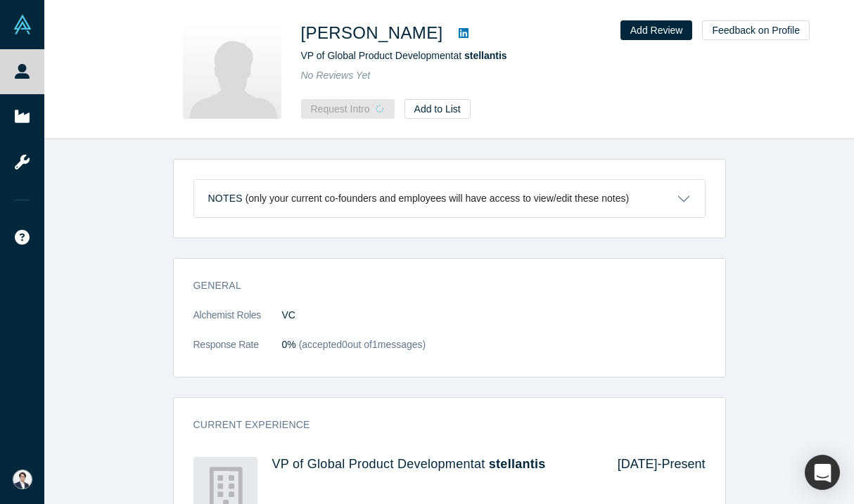 This screenshot has width=854, height=504. What do you see at coordinates (238, 352) in the screenshot?
I see `dt: Response Rate` at bounding box center [238, 352].